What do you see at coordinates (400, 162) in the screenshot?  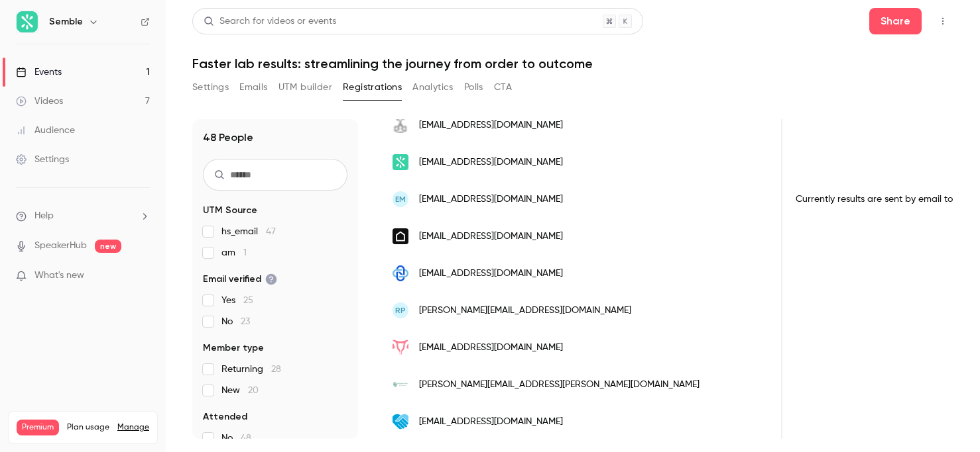 I see `img: semble.io` at bounding box center [400, 162].